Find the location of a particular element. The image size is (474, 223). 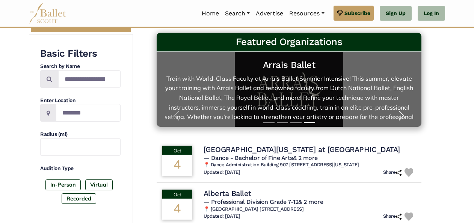

label: Virtual is located at coordinates (99, 185).